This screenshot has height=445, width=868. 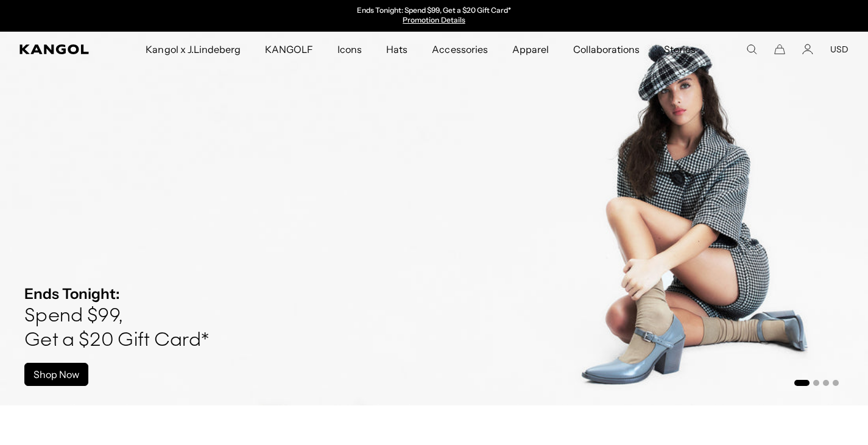 I want to click on strong: Ends Tonight:, so click(x=72, y=293).